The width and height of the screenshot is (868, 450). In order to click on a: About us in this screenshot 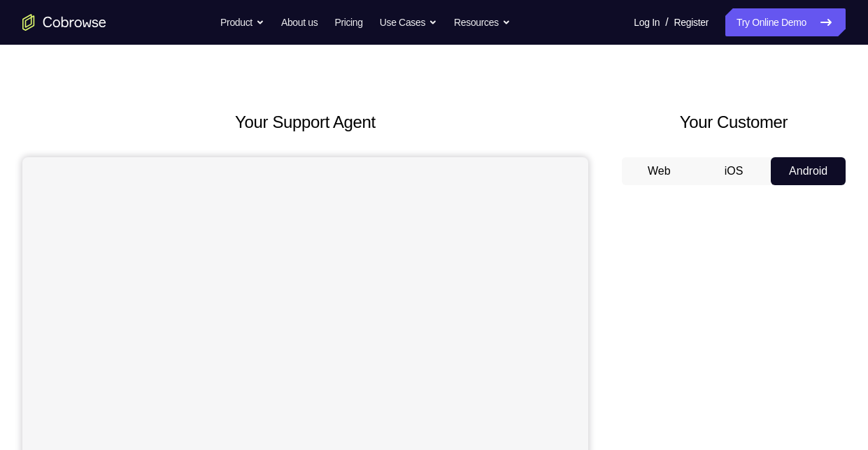, I will do `click(299, 22)`.